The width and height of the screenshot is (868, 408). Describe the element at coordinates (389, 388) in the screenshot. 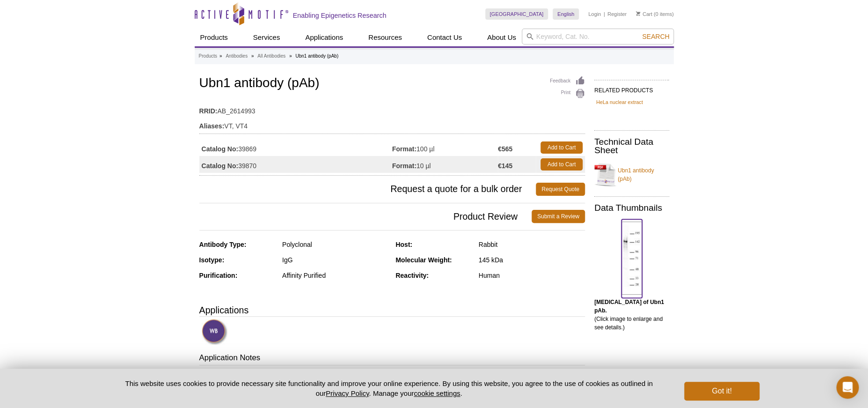

I see `p: This website uses cookies to provide necessary site functionality and improve your online experie...` at that location.